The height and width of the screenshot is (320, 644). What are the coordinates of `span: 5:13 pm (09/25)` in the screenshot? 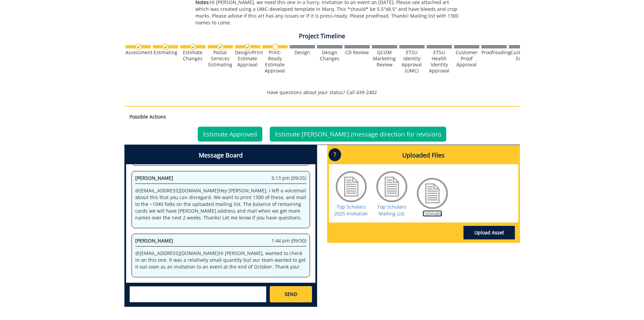 It's located at (289, 178).